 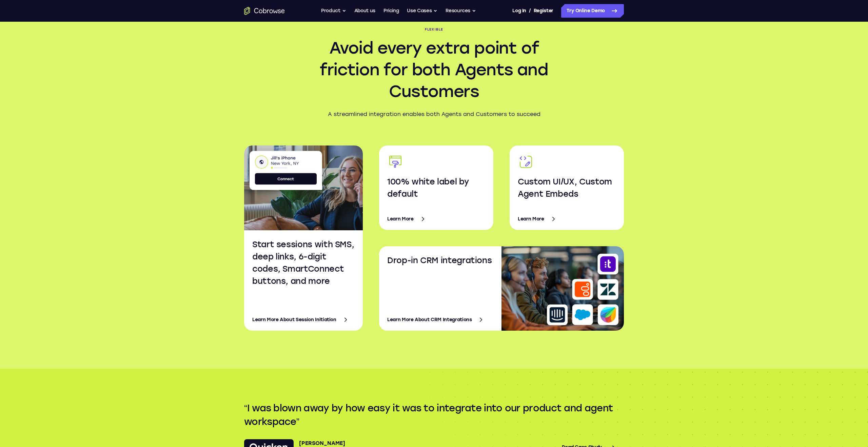 What do you see at coordinates (461, 11) in the screenshot?
I see `button: Resources` at bounding box center [461, 11].